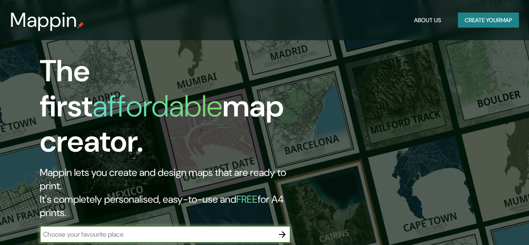  What do you see at coordinates (427, 20) in the screenshot?
I see `button: About Us` at bounding box center [427, 20].